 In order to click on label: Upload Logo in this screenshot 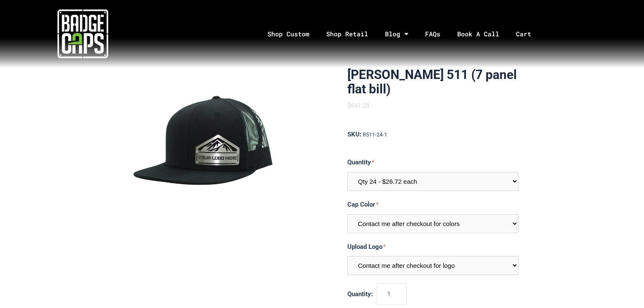, I will do `click(432, 246)`.